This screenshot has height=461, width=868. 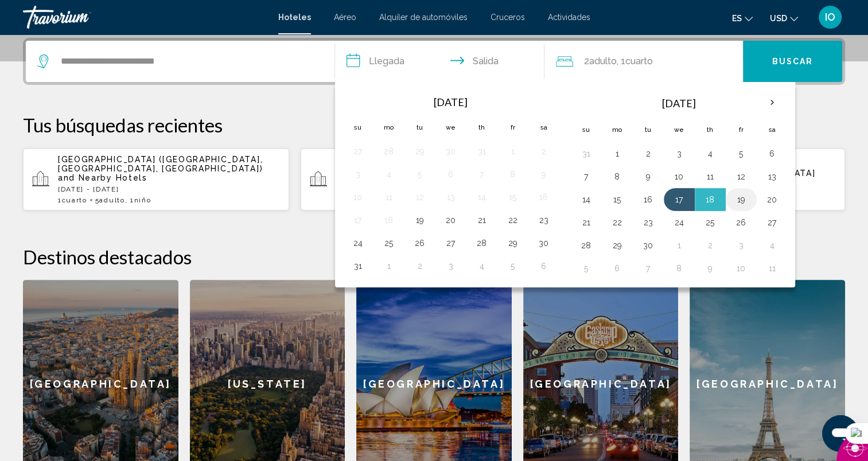 What do you see at coordinates (507, 17) in the screenshot?
I see `span: Cruceros` at bounding box center [507, 17].